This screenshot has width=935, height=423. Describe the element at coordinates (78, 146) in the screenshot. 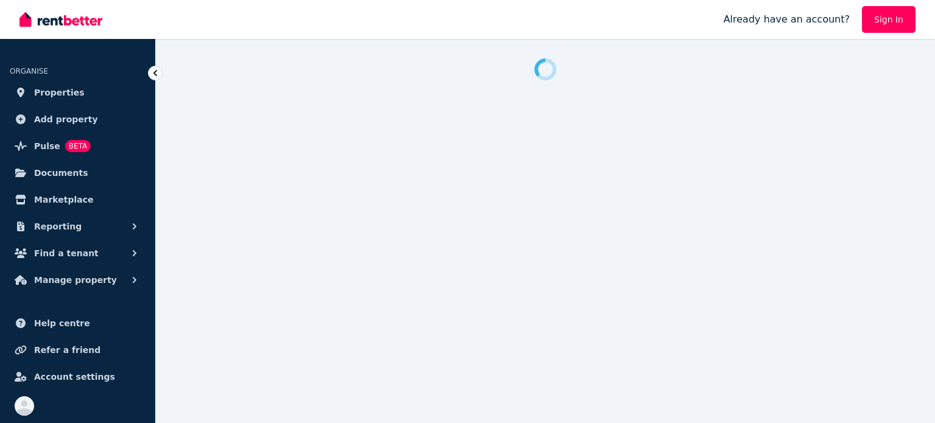

I see `span: BETA` at that location.